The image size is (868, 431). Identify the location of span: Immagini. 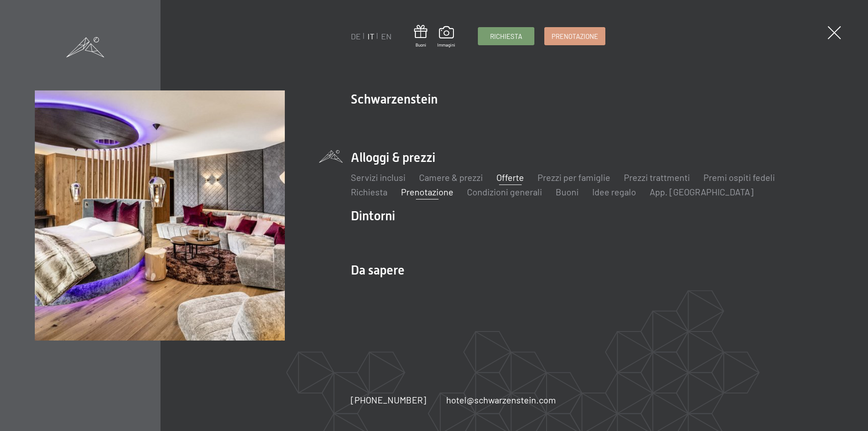
(446, 45).